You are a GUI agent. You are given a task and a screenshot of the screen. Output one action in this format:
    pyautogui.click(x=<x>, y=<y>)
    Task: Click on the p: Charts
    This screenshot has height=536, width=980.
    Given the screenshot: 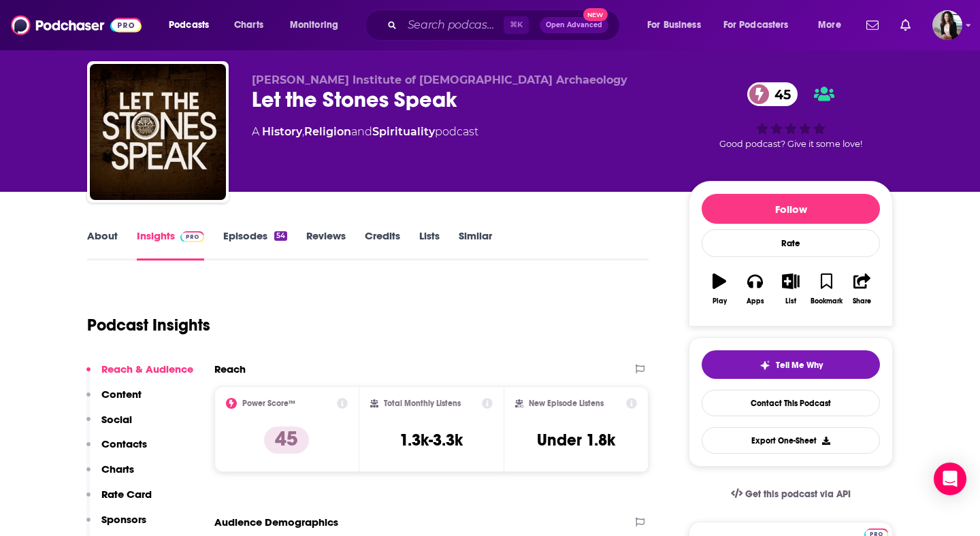 What is the action you would take?
    pyautogui.click(x=118, y=469)
    